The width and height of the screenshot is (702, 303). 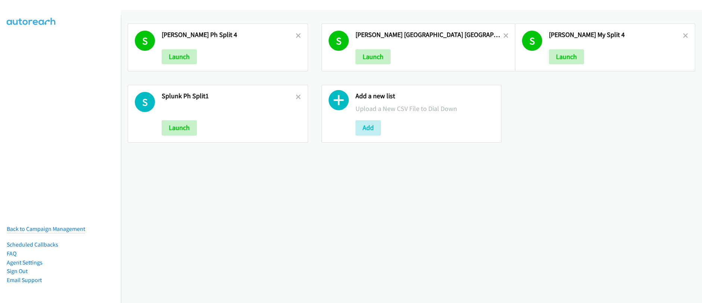 I want to click on h2: Add a new list, so click(x=425, y=96).